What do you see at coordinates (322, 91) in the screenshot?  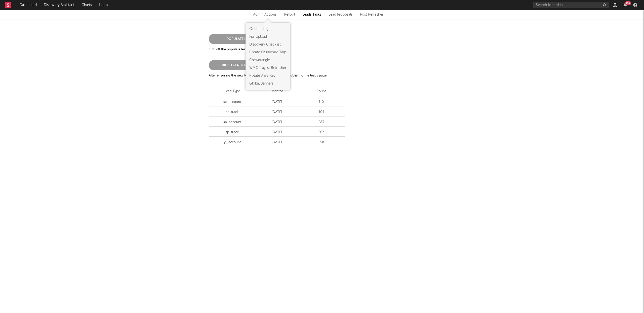 I see `div: Count` at bounding box center [322, 91].